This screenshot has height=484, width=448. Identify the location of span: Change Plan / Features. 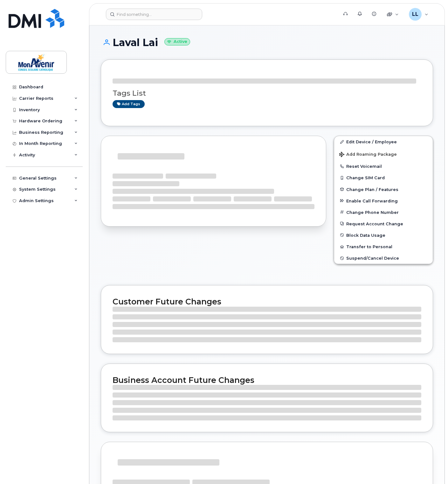
(372, 189).